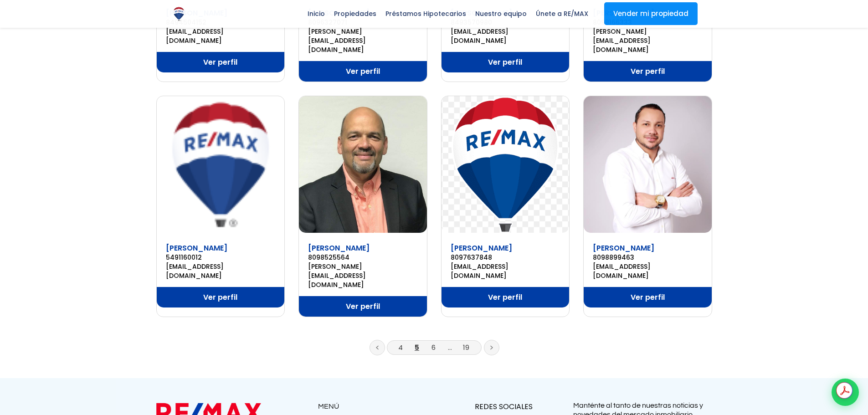 The width and height of the screenshot is (868, 415). What do you see at coordinates (376, 406) in the screenshot?
I see `p: MENÚ` at bounding box center [376, 406].